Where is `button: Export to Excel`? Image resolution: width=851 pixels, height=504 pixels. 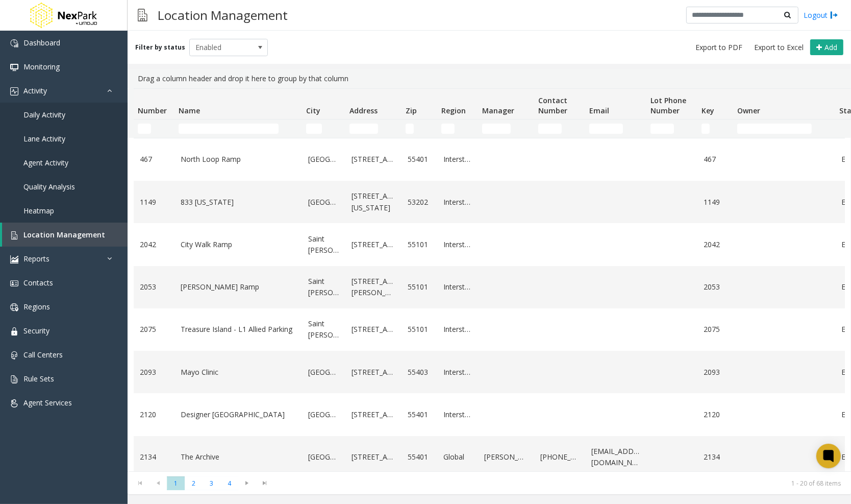 button: Export to Excel is located at coordinates (779, 48).